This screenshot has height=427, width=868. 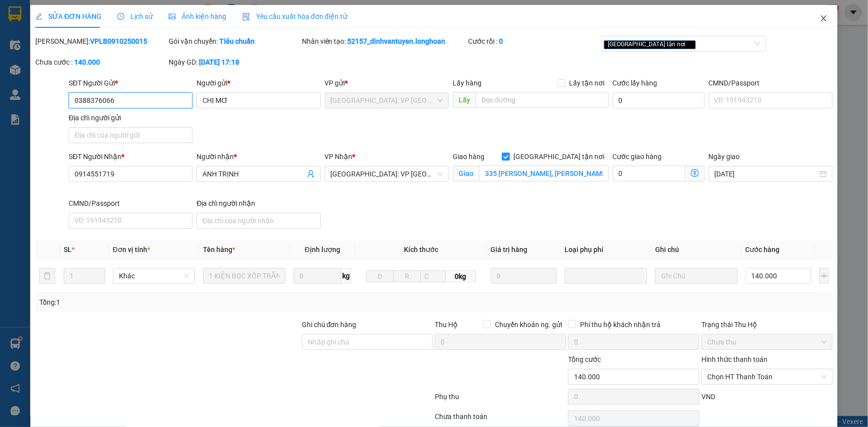 I want to click on span: Tên hàng, so click(x=219, y=250).